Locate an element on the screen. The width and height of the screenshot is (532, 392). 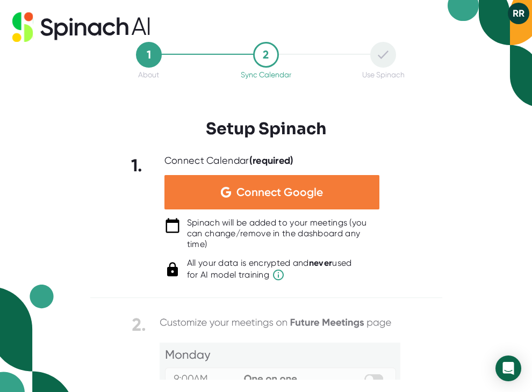
h3: Setup Spinach is located at coordinates (266, 129).